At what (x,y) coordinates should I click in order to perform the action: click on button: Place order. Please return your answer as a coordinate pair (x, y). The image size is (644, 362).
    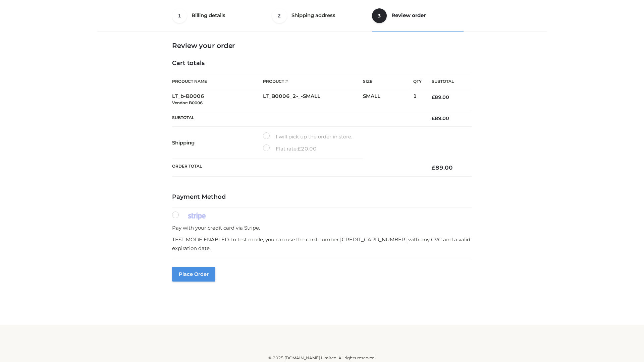
    Looking at the image, I should click on (194, 274).